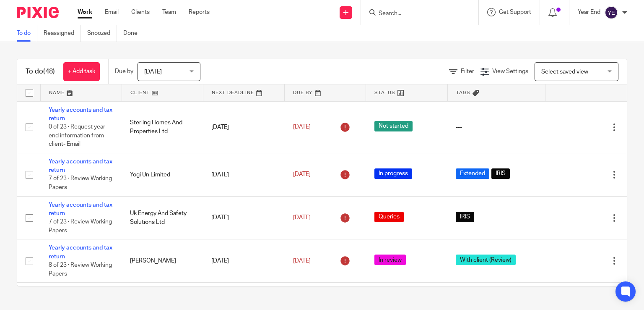  Describe the element at coordinates (38, 12) in the screenshot. I see `img: Pixie` at that location.